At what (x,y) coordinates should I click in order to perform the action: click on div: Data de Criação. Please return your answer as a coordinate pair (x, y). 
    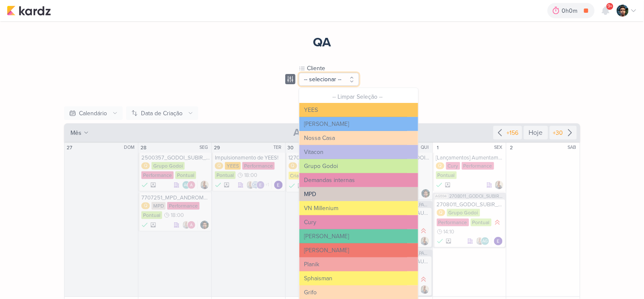
    Looking at the image, I should click on (162, 113).